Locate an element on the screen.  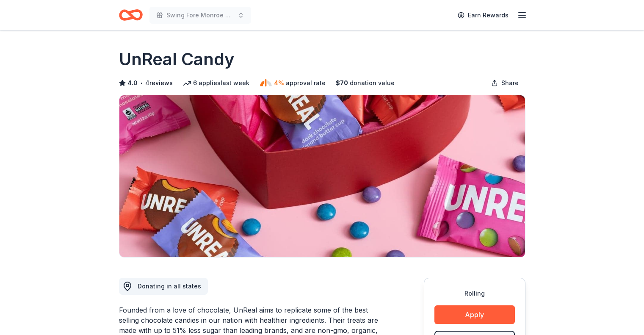
div: Rolling is located at coordinates (475, 293).